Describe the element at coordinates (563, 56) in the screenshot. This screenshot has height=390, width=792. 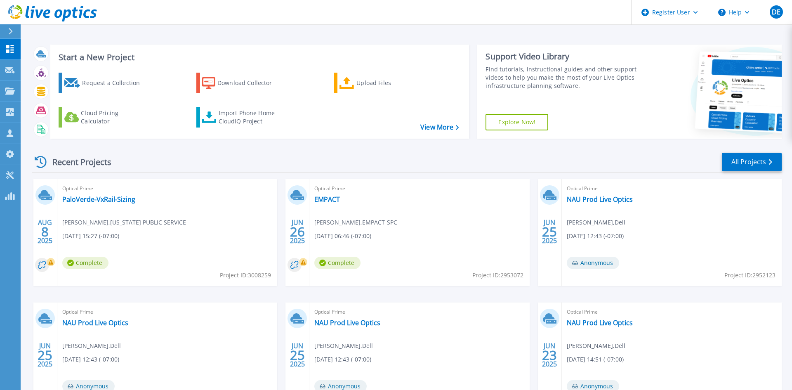
I see `div: Support Video Library` at that location.